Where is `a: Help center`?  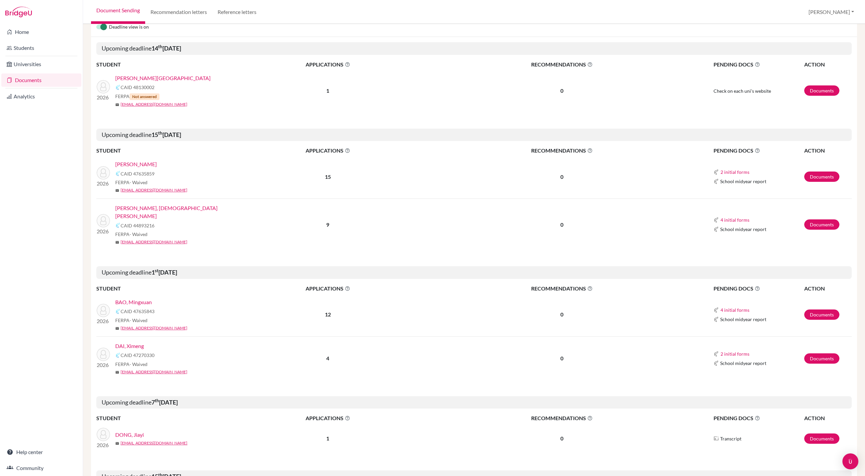 a: Help center is located at coordinates (41, 452).